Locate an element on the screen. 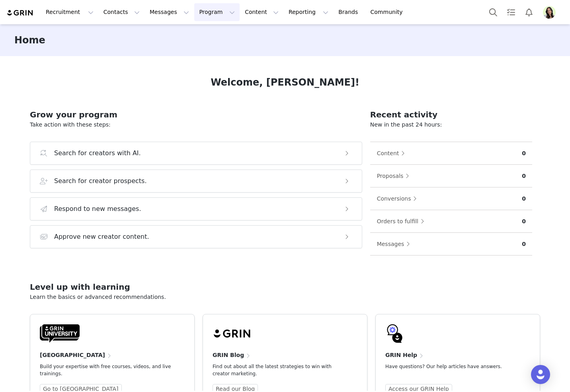  h4: GRIN Blog is located at coordinates (228, 355).